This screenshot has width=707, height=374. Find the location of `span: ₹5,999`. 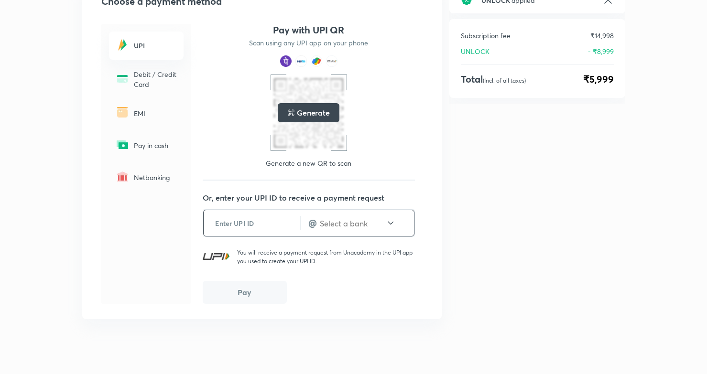

span: ₹5,999 is located at coordinates (599, 79).